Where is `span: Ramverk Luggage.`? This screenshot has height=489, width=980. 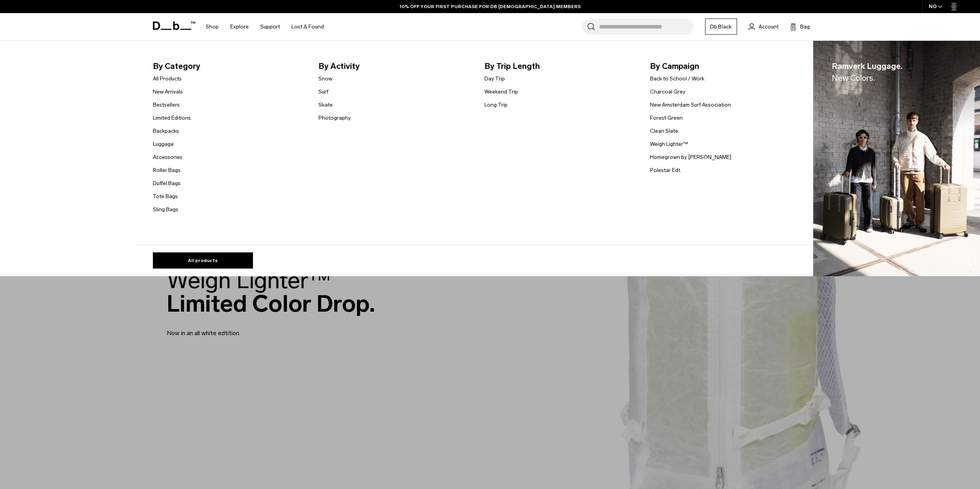 span: Ramverk Luggage. is located at coordinates (867, 72).